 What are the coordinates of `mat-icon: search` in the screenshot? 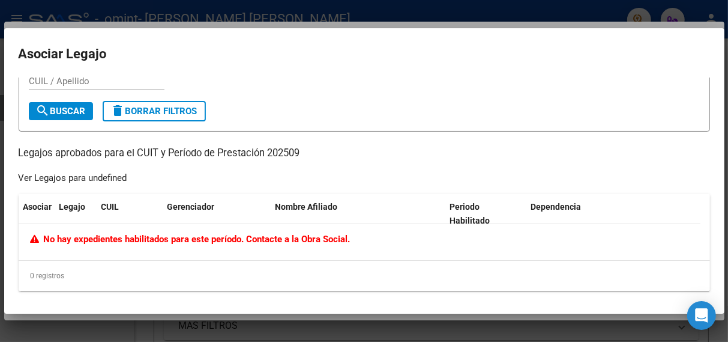 It's located at (43, 110).